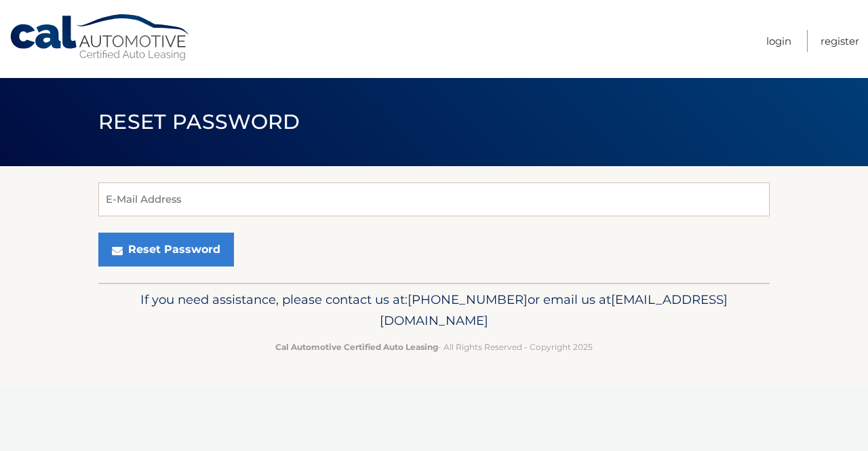  Describe the element at coordinates (356, 346) in the screenshot. I see `strong: Cal Automotive Certified Auto Leasing` at that location.